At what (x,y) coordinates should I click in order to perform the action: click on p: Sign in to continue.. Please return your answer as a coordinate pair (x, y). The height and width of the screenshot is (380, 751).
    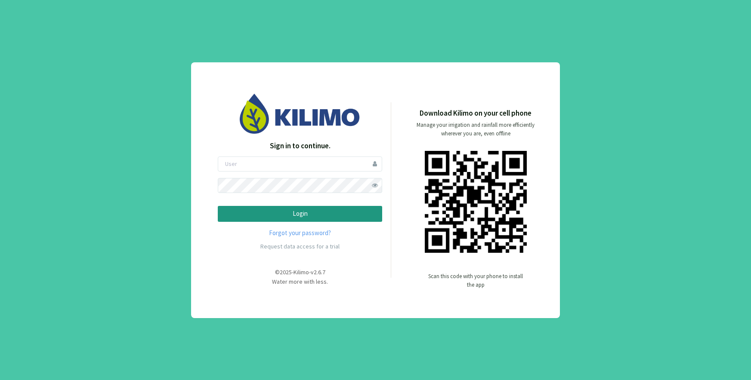
    Looking at the image, I should click on (300, 146).